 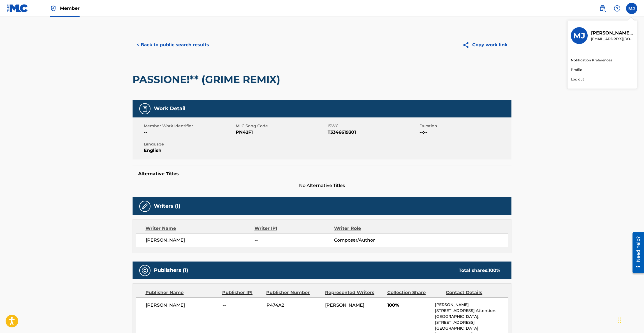 What do you see at coordinates (619, 320) in the screenshot?
I see `div: Drag` at bounding box center [619, 320].